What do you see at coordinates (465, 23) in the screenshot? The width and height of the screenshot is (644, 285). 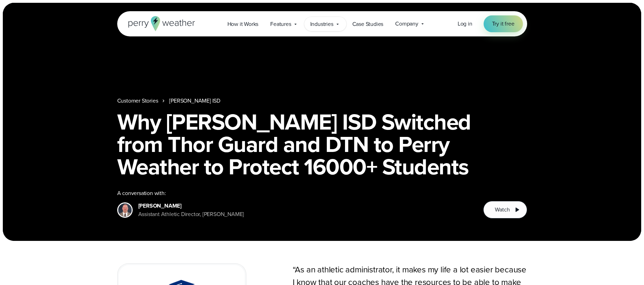 I see `span: Log in` at bounding box center [465, 23].